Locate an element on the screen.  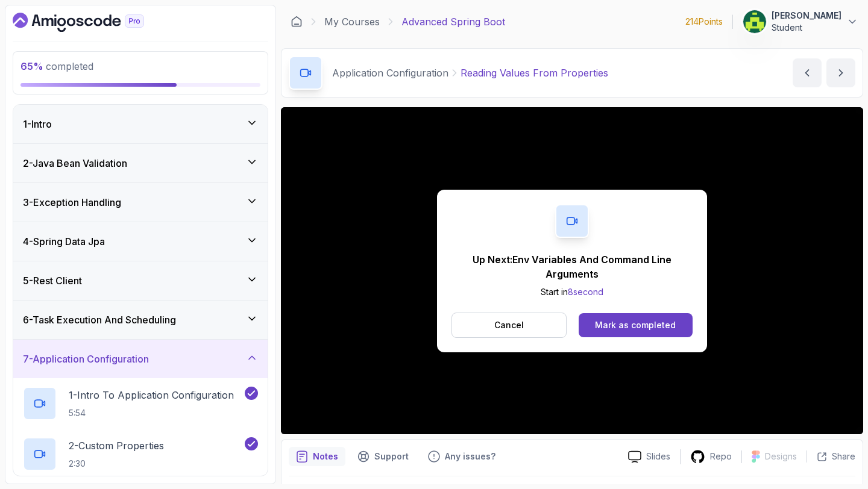
p: 2:30 is located at coordinates (116, 464).